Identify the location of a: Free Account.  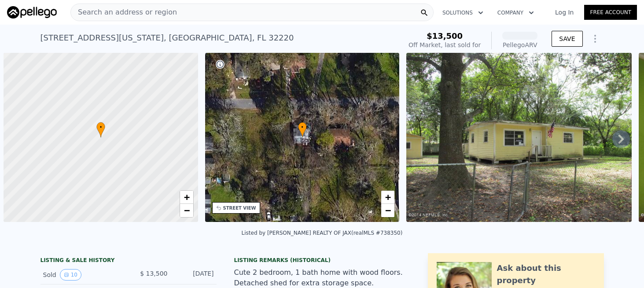
(611, 13).